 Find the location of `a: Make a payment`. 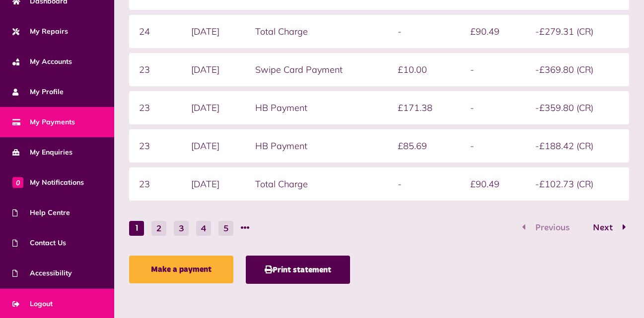

a: Make a payment is located at coordinates (181, 270).